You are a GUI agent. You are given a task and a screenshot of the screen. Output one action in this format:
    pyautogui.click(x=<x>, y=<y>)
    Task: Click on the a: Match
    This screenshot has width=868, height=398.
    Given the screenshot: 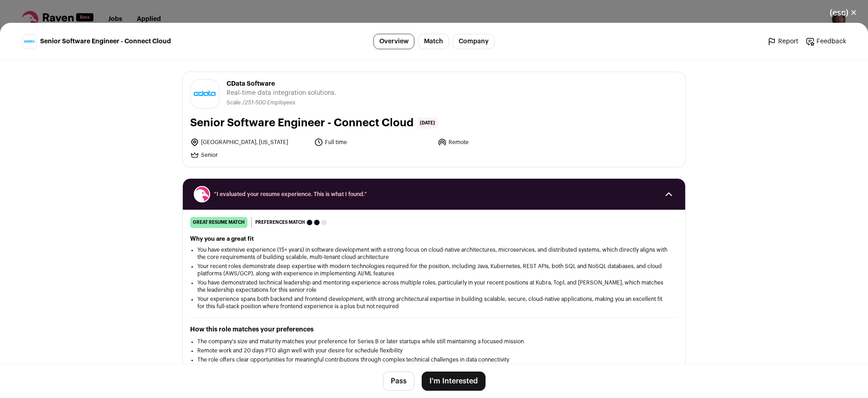 What is the action you would take?
    pyautogui.click(x=433, y=41)
    